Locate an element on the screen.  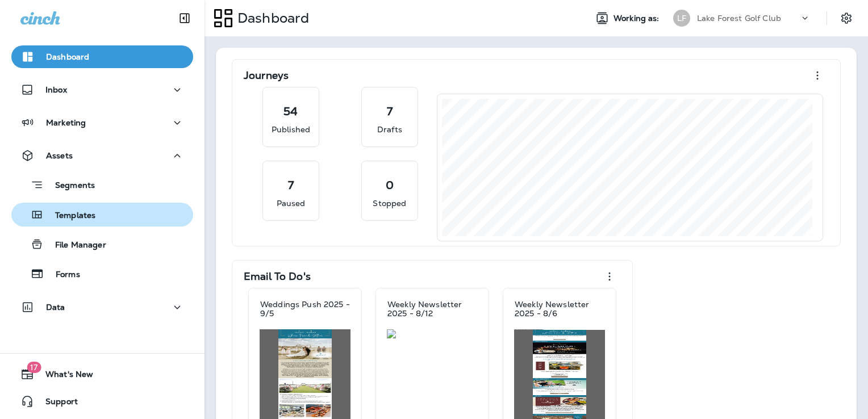
p: Journeys is located at coordinates (266, 75).